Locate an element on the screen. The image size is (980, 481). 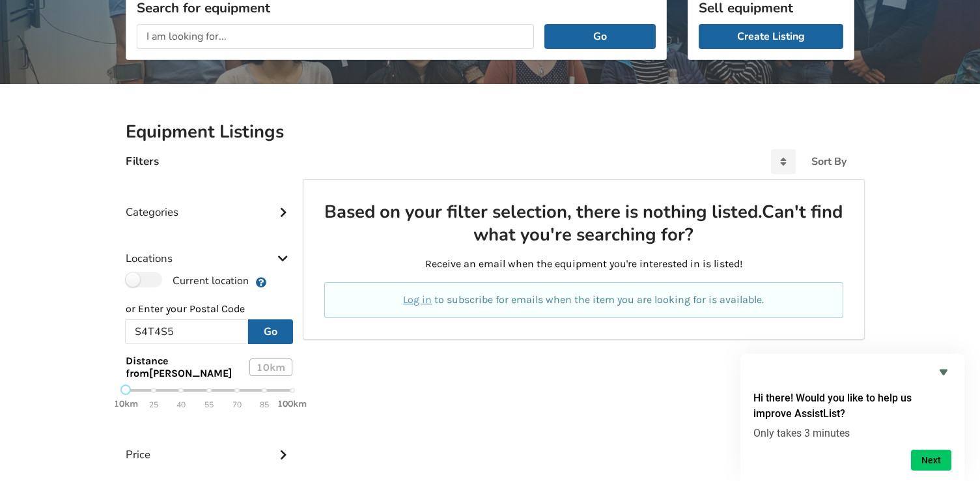
div: Price is located at coordinates (209, 444).